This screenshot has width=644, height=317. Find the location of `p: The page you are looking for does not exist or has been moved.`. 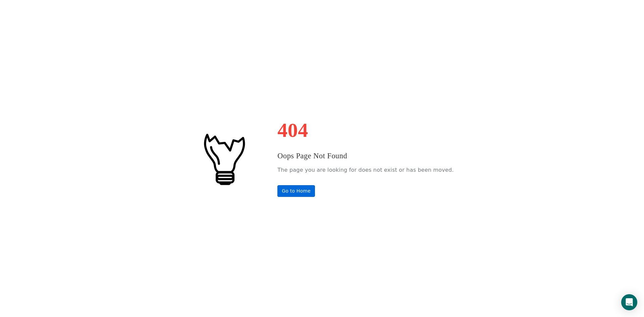

p: The page you are looking for does not exist or has been moved. is located at coordinates (365, 170).